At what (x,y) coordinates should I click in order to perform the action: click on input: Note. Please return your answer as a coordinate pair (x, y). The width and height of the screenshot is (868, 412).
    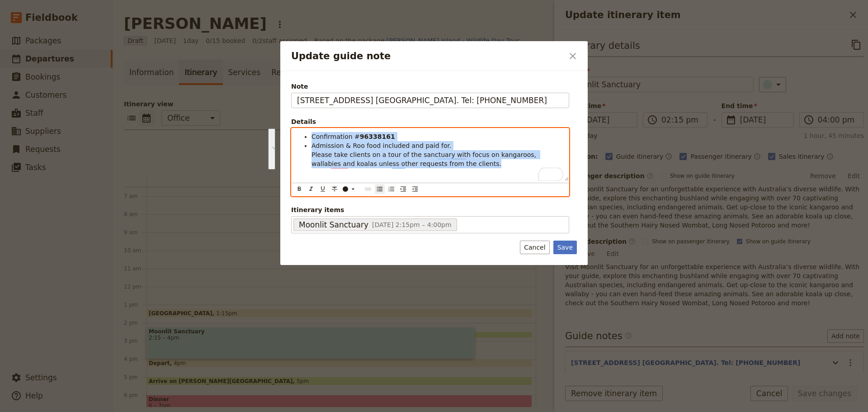
    Looking at the image, I should click on (430, 100).